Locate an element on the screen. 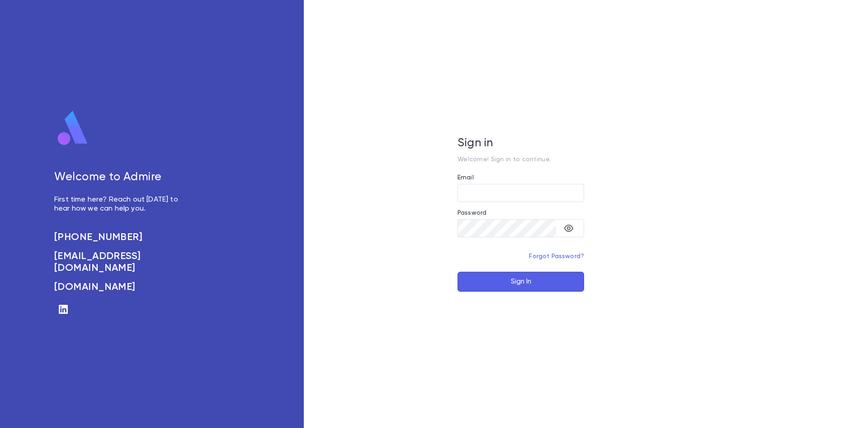  img: logo is located at coordinates (73, 128).